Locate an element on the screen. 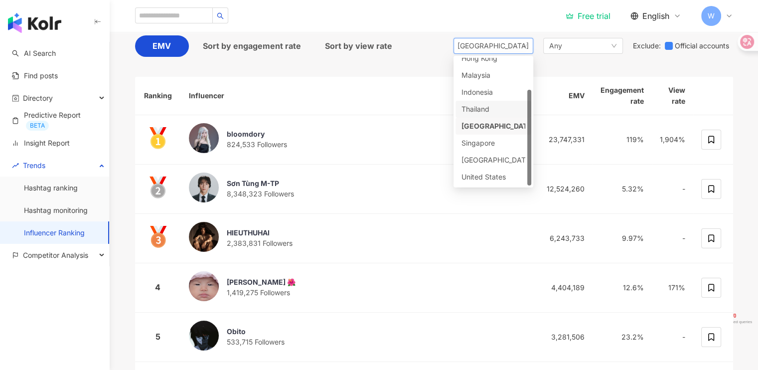  div: 5 is located at coordinates (158, 336).